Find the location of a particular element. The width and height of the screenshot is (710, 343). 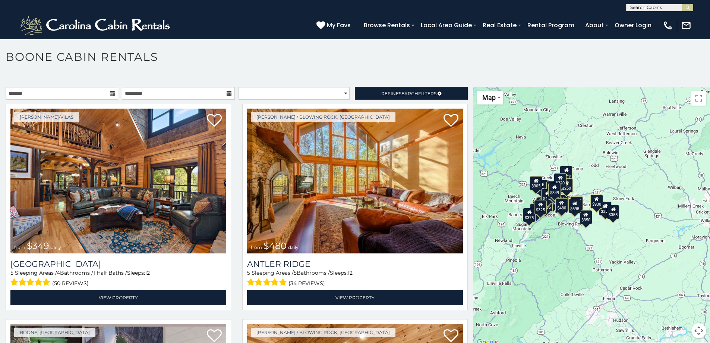

a: About is located at coordinates (595, 25).